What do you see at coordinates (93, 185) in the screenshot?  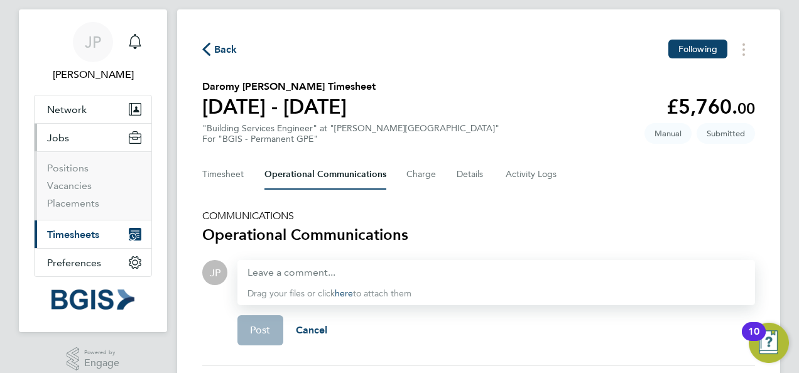 I see `div: Jobs` at bounding box center [93, 185].